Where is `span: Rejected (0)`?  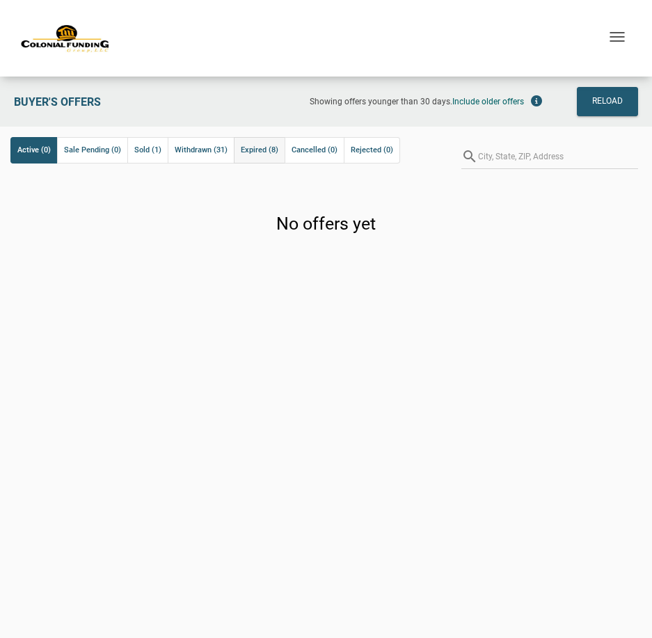
span: Rejected (0) is located at coordinates (372, 150).